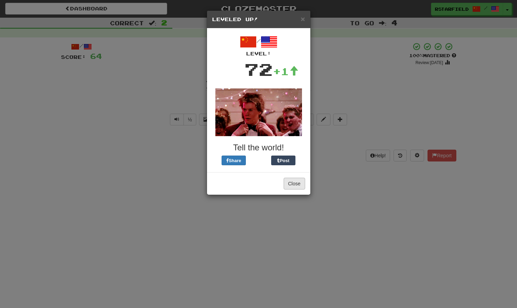 The width and height of the screenshot is (517, 308). What do you see at coordinates (286, 71) in the screenshot?
I see `div: +1` at bounding box center [286, 71].